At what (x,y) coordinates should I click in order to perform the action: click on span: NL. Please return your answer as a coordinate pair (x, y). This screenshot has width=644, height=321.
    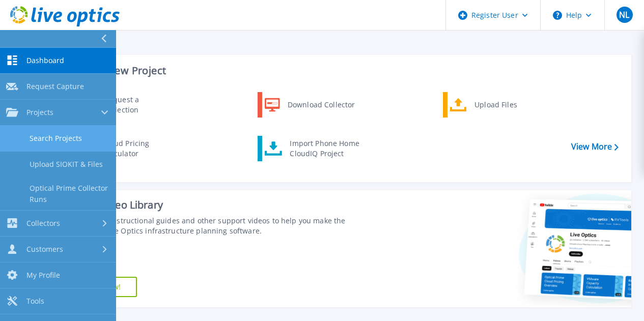
    Looking at the image, I should click on (624, 15).